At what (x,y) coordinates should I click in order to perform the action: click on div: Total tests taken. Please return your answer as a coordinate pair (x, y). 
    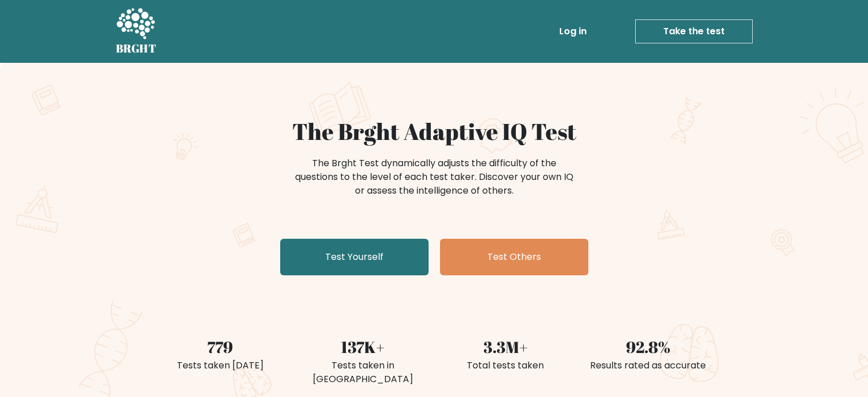
    Looking at the image, I should click on (506, 365).